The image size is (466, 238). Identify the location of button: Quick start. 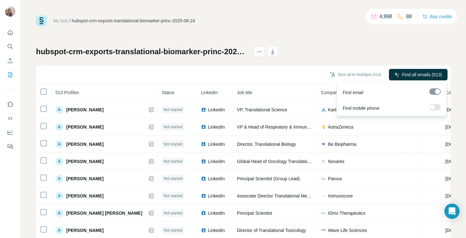
(10, 32).